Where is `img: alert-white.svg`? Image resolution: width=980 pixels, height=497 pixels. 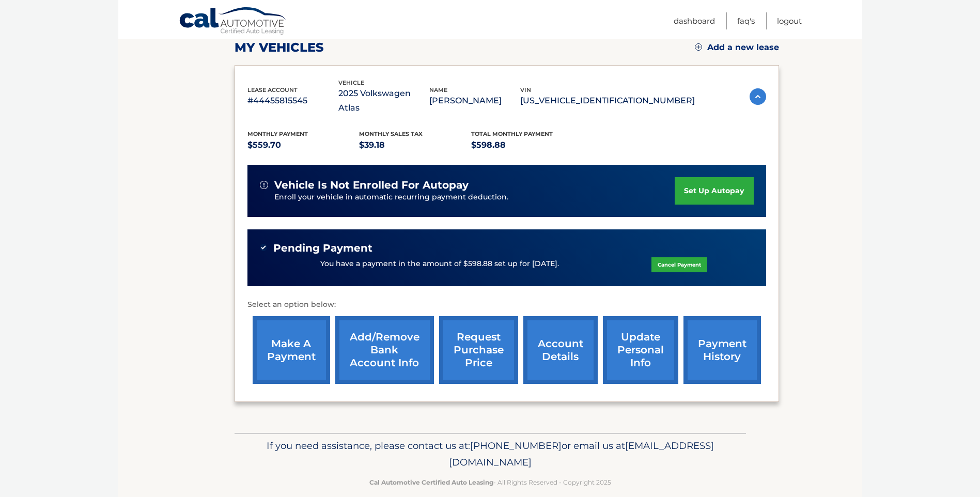
img: alert-white.svg is located at coordinates (264, 185).